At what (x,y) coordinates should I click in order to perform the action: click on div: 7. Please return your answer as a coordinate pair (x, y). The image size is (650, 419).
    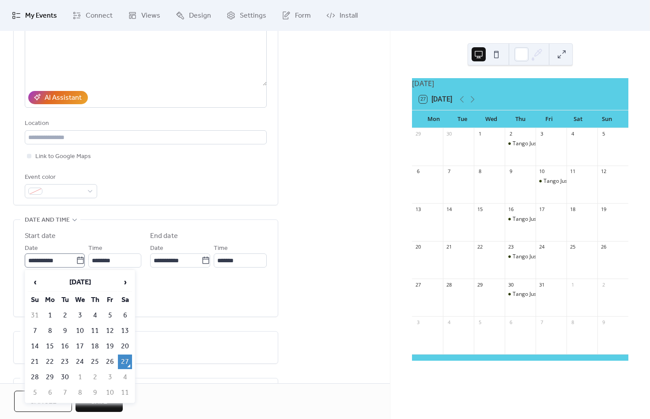
    Looking at the image, I should click on (449, 171).